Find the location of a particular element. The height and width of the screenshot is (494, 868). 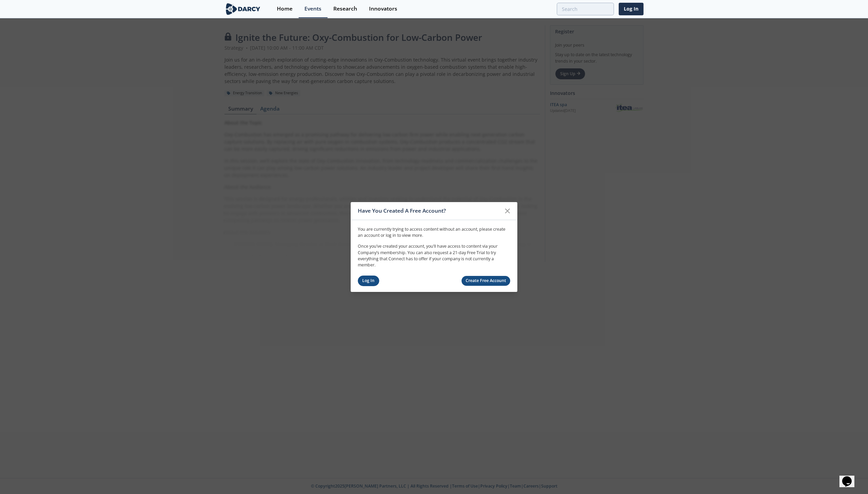

p: Once you’ve created your account, you’ll have access to content via your Company’s membership. Yo... is located at coordinates (434, 256).